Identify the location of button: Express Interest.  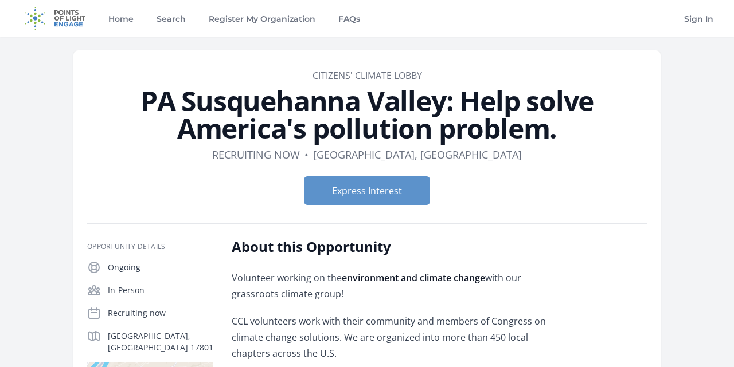
(367, 191).